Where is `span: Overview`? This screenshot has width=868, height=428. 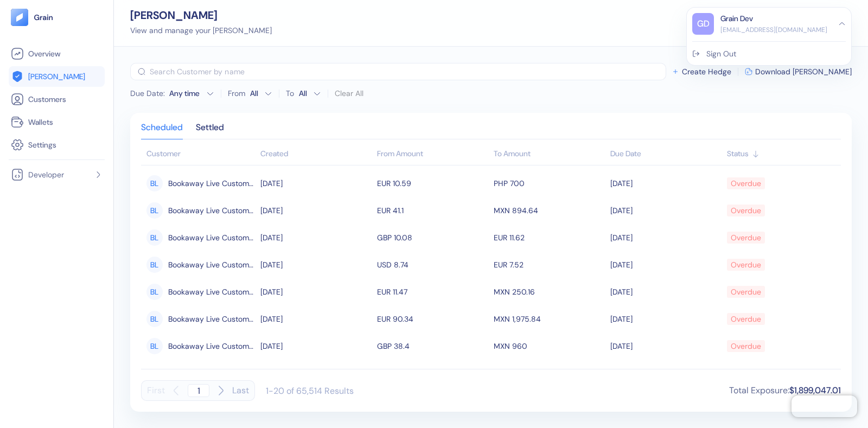 span: Overview is located at coordinates (44, 54).